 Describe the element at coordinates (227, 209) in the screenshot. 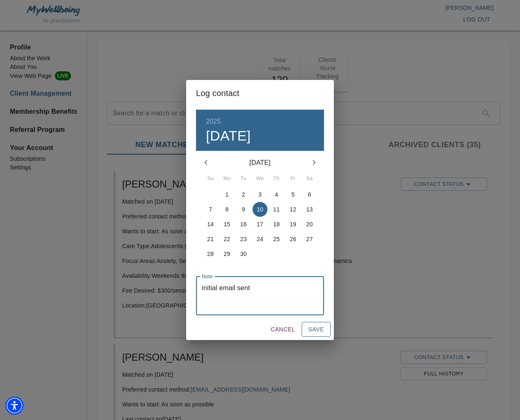

I see `p: 8` at that location.